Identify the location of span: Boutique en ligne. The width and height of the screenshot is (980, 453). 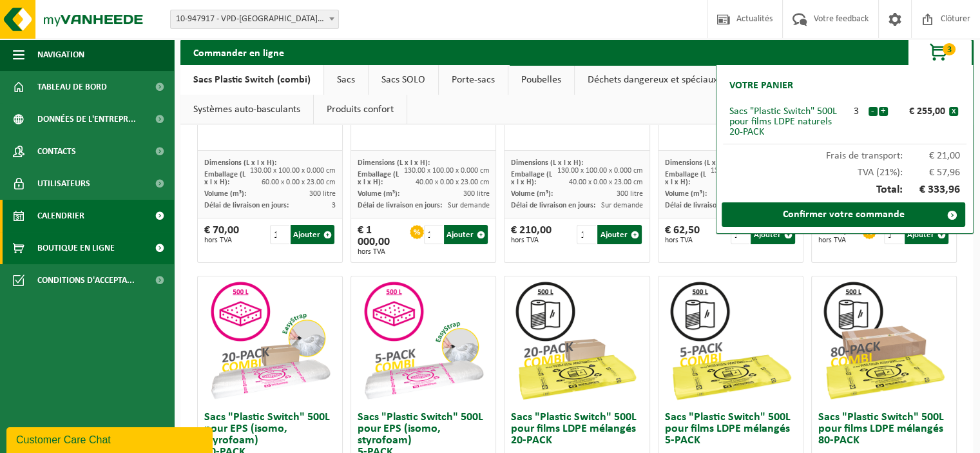
(76, 248).